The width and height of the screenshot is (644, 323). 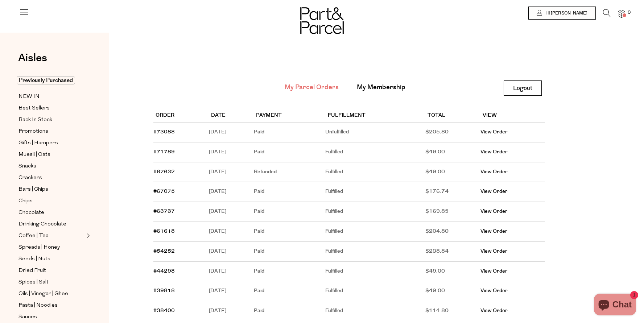 What do you see at coordinates (33, 236) in the screenshot?
I see `span: Coffee | Tea` at bounding box center [33, 236].